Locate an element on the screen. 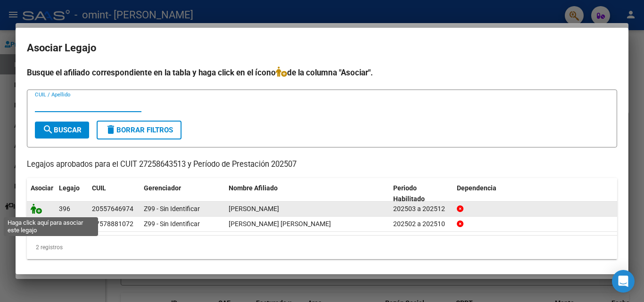  datatable-header-cell: Asociar is located at coordinates (41, 194).